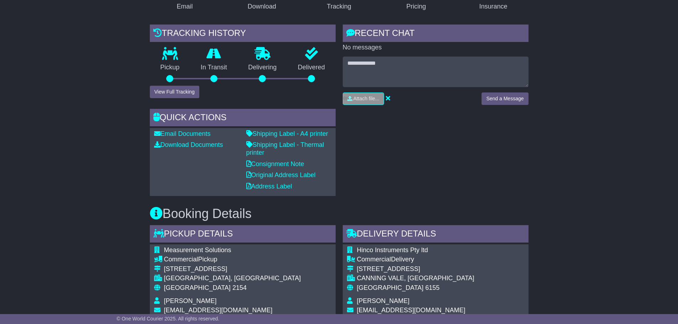 This screenshot has width=678, height=324. I want to click on div: RECENT CHAT, so click(436, 34).